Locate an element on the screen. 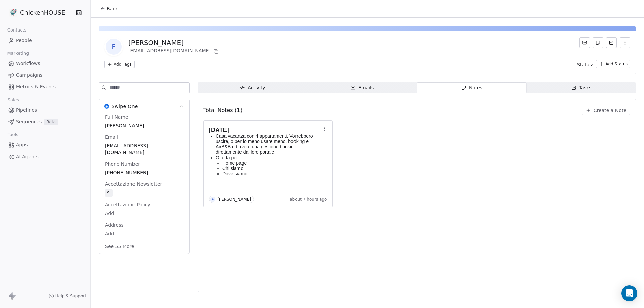  span: Phone Number is located at coordinates (122, 164).